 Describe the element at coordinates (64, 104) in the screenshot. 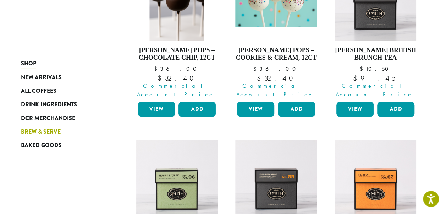

I see `a: Drink Ingredients` at that location.